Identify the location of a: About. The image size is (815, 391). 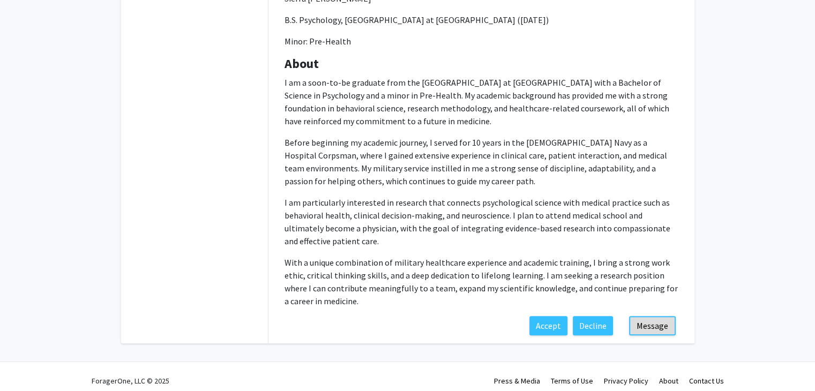
(668, 381).